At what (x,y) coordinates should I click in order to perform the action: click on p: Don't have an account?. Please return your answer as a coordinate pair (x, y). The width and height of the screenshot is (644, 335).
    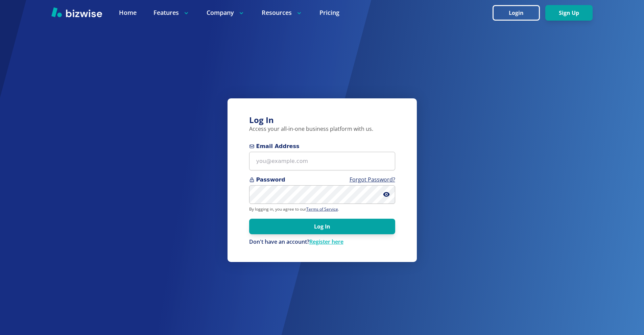
    Looking at the image, I should click on (322, 242).